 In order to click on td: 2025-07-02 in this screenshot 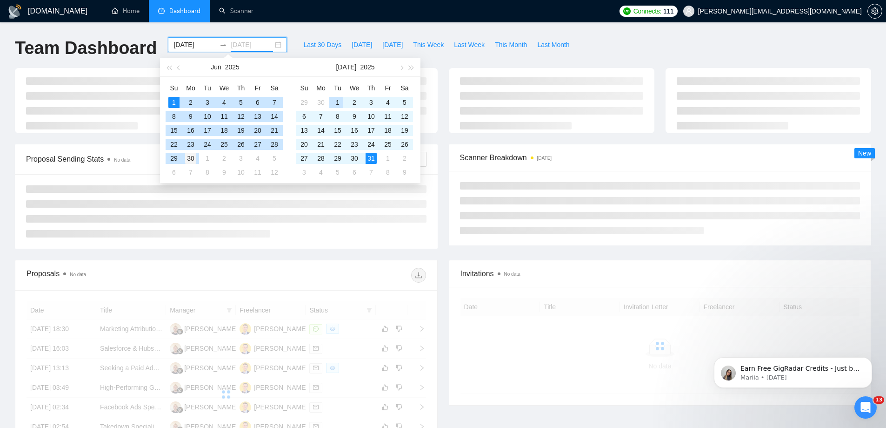, I will do `click(224, 158)`.